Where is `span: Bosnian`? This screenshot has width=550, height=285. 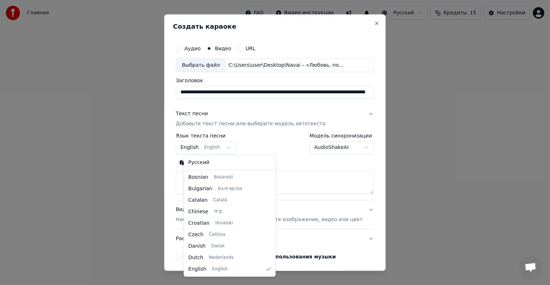
span: Bosnian is located at coordinates (199, 177).